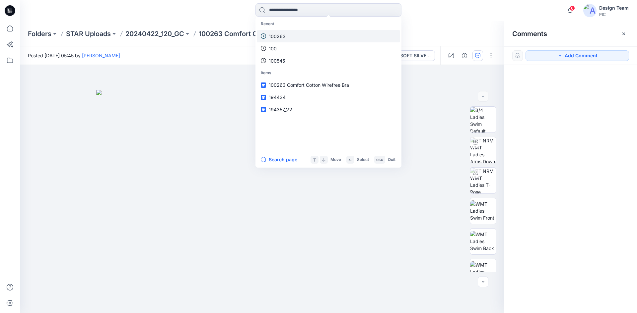 This screenshot has width=637, height=313. What do you see at coordinates (257, 34) in the screenshot?
I see `p: 100263 Comfort Cotton Wirefree Bra` at bounding box center [257, 34].